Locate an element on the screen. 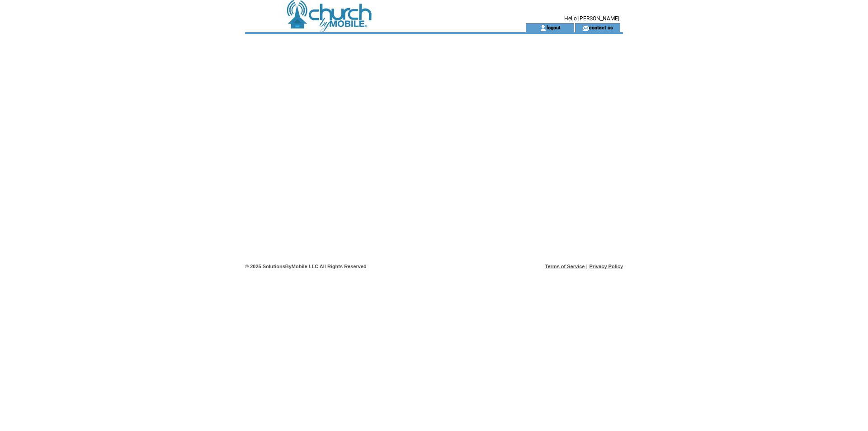 The width and height of the screenshot is (868, 431). a: Terms of Service is located at coordinates (565, 267).